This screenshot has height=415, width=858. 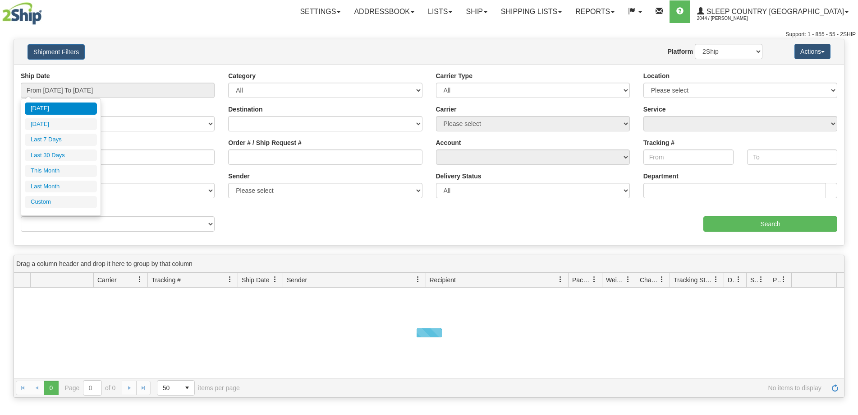 I want to click on span: Page 0, so click(x=51, y=387).